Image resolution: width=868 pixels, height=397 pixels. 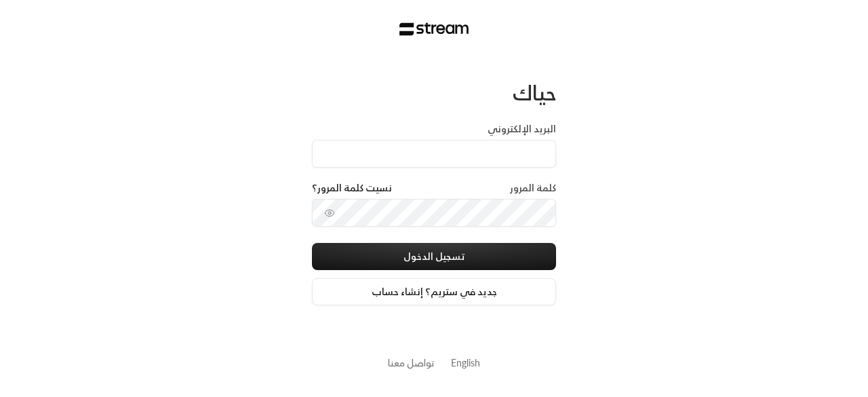 I want to click on a: نسيت كلمة المرور؟, so click(x=352, y=188).